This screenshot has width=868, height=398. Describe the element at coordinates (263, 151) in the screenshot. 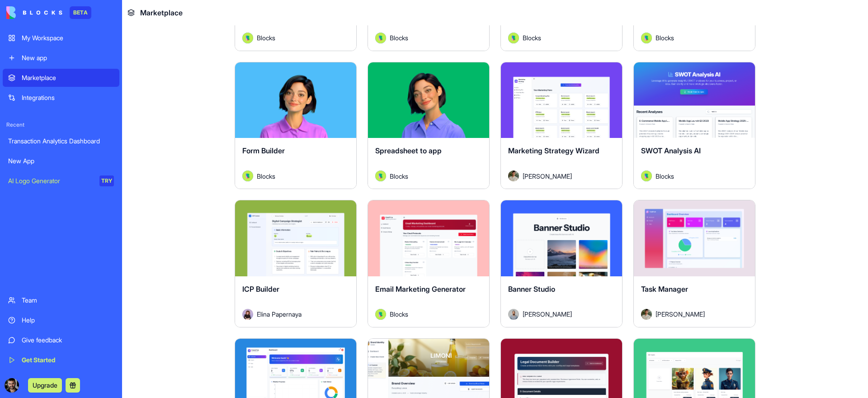

I see `span: Form Builder` at that location.